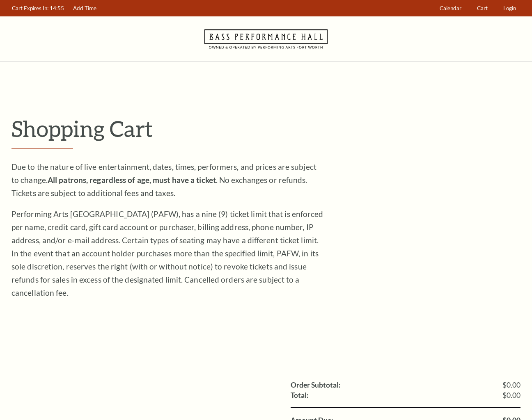  I want to click on label: Total:, so click(300, 395).